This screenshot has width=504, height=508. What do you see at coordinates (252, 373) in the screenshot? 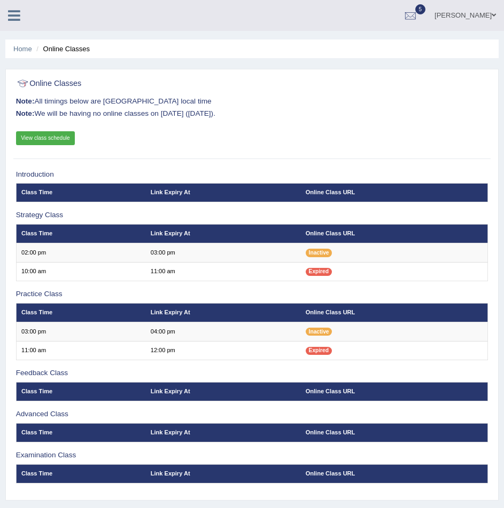
I see `h3: Feedback Class` at bounding box center [252, 373].